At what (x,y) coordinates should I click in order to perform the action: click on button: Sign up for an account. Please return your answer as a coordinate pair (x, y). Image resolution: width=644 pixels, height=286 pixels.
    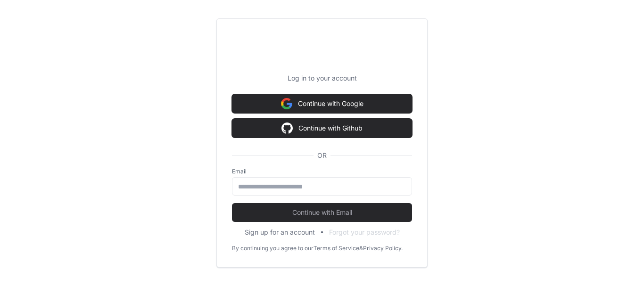
    Looking at the image, I should click on (280, 233).